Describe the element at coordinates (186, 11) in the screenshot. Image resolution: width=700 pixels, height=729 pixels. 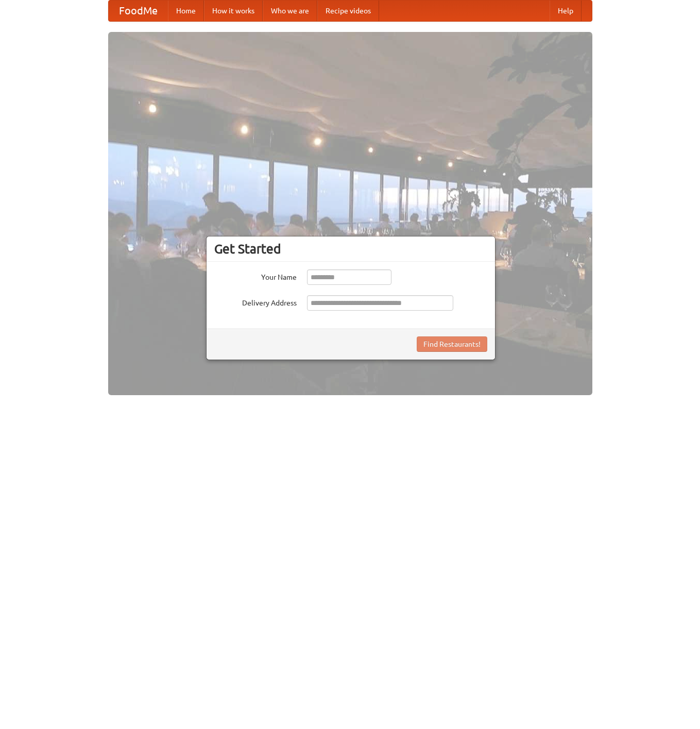
I see `a: Home` at that location.